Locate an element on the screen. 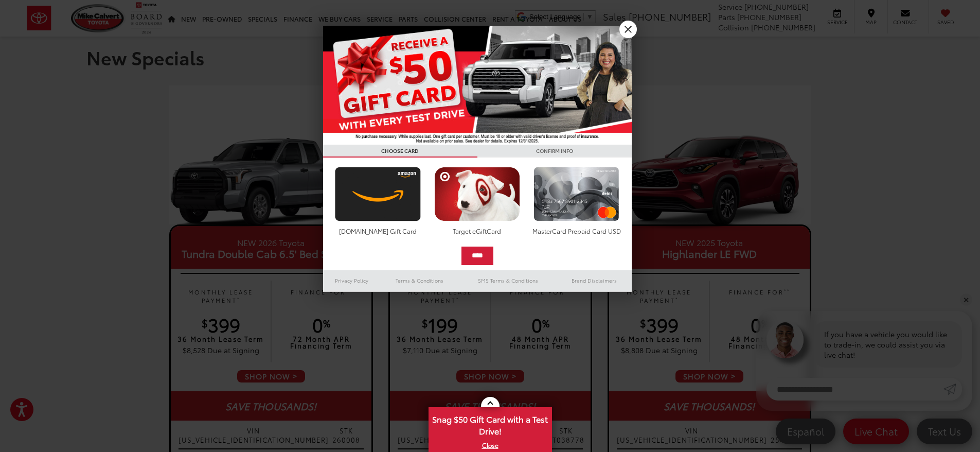 The width and height of the screenshot is (980, 452). a: Privacy Policy is located at coordinates (351, 281).